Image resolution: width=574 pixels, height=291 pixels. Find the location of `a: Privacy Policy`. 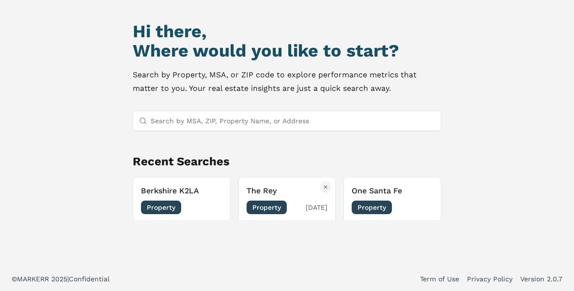

a: Privacy Policy is located at coordinates (489, 279).